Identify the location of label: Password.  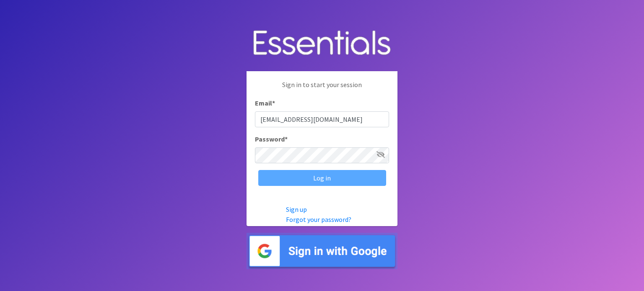
(271, 139).